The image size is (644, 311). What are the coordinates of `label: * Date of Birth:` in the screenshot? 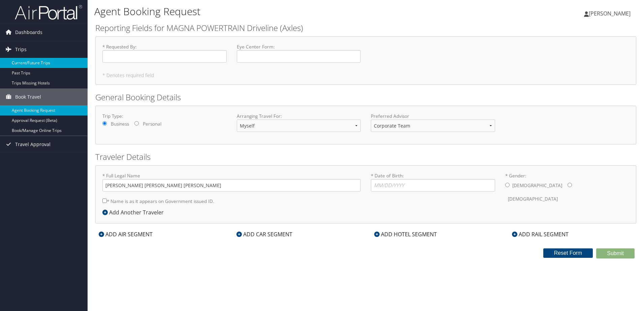 It's located at (432, 182).